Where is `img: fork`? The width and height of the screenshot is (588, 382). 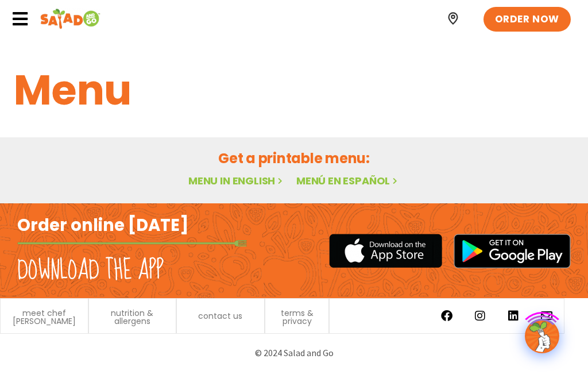 img: fork is located at coordinates (132, 243).